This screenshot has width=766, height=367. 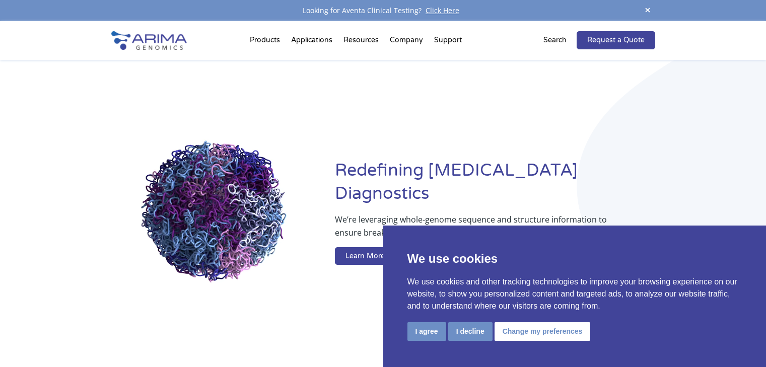 I want to click on a: Request a Quote, so click(x=616, y=40).